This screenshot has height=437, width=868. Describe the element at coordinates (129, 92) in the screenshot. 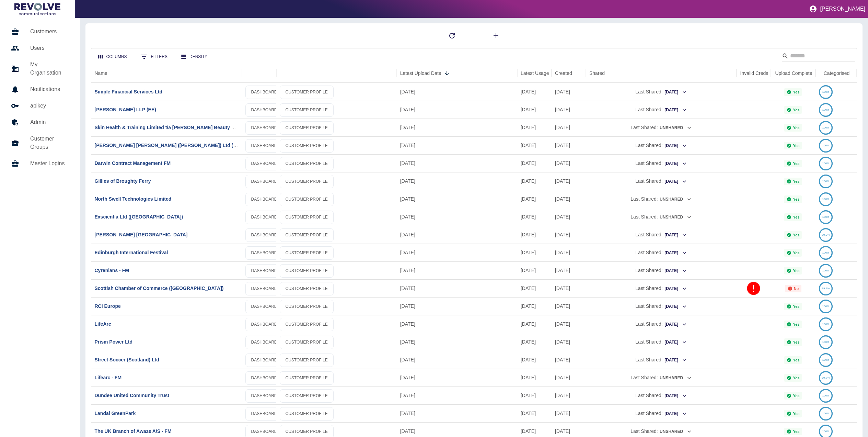

I see `a: Simple Financial Services Ltd` at that location.